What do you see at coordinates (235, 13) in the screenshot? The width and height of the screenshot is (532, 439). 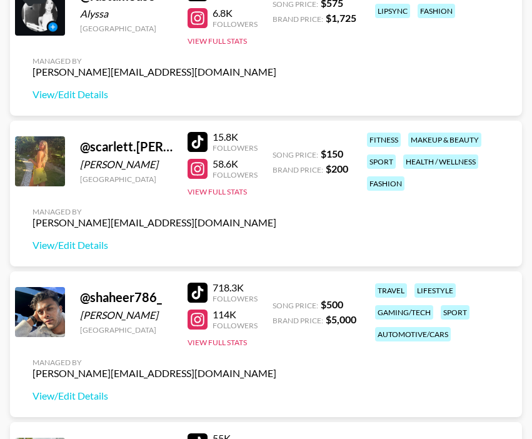 I see `div: 6.8K` at bounding box center [235, 13].